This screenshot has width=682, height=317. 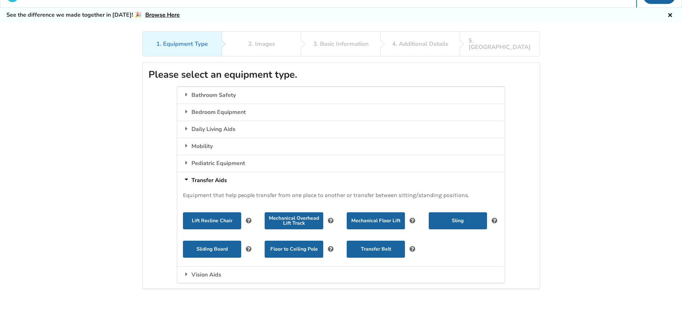 What do you see at coordinates (341, 181) in the screenshot?
I see `div: Transfer Aids` at bounding box center [341, 181].